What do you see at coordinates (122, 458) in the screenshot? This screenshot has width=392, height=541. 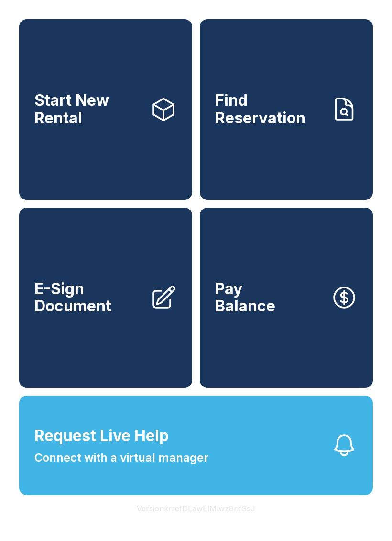 I see `span: Connect with a virtual manager` at bounding box center [122, 458].